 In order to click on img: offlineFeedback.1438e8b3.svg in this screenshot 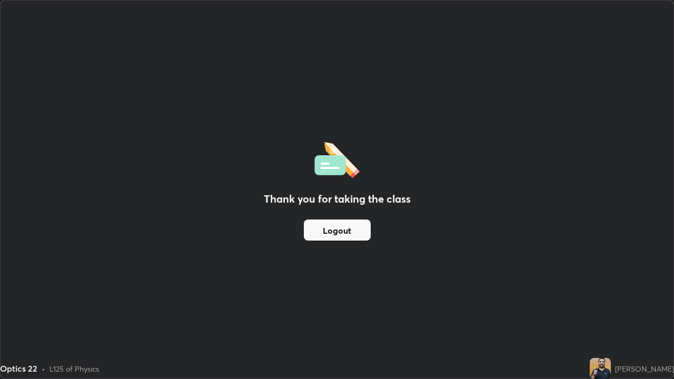, I will do `click(337, 159)`.